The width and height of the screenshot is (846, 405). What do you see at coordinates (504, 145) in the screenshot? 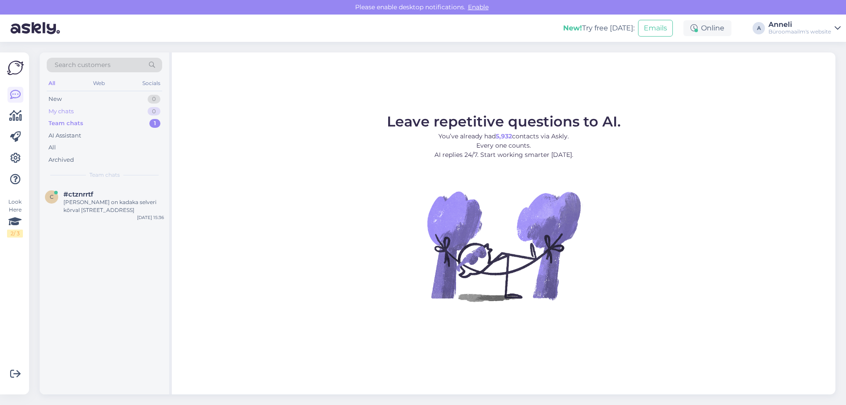
I see `p: You’ve already had contacts via Askly. Every one counts. AI replies 24/7. Start working smarter [...` at bounding box center [504, 145].